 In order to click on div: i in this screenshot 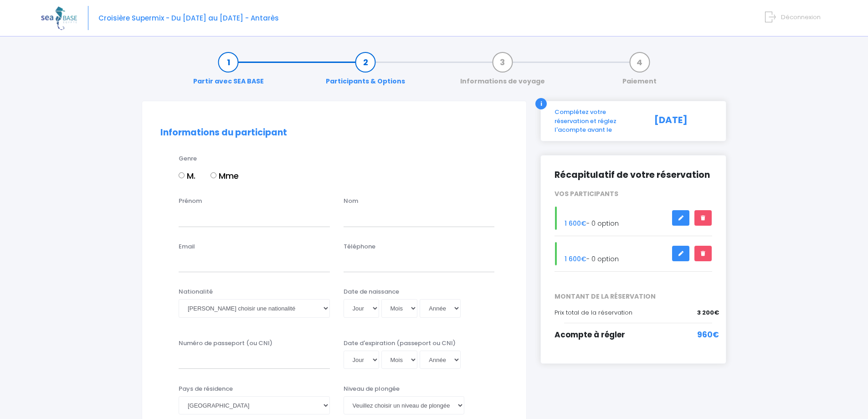, I will do `click(541, 104)`.